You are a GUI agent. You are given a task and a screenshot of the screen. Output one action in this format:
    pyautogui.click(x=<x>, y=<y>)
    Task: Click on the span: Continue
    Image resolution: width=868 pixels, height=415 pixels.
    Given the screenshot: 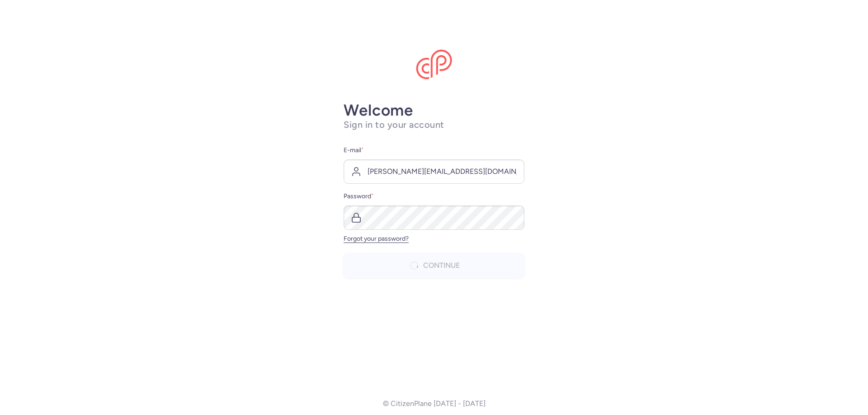 What is the action you would take?
    pyautogui.click(x=441, y=266)
    